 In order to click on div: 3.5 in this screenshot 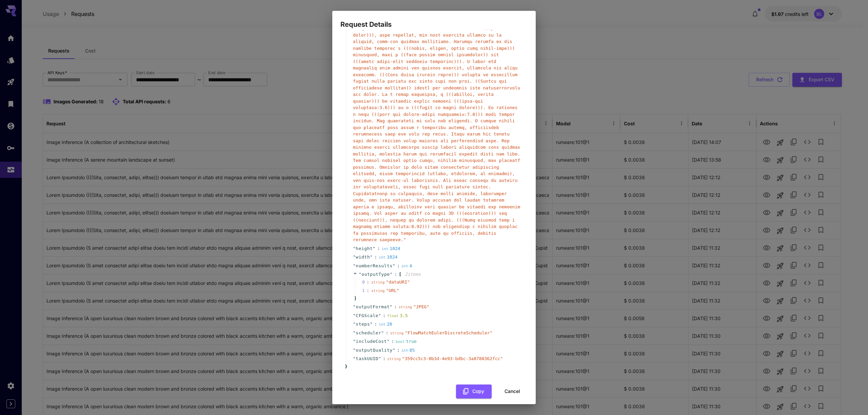, I will do `click(398, 316)`.